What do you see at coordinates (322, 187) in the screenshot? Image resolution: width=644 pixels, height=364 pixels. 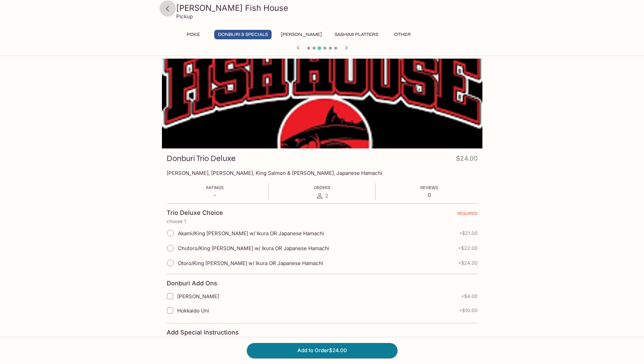 I see `span: Orders` at bounding box center [322, 187].